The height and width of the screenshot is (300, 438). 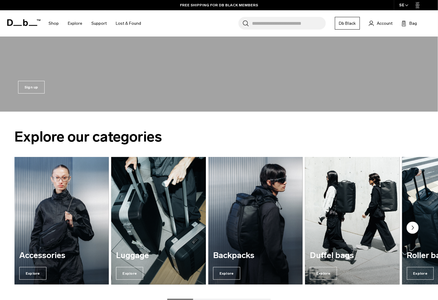 What do you see at coordinates (158, 255) in the screenshot?
I see `h3: Luggage` at bounding box center [158, 255].